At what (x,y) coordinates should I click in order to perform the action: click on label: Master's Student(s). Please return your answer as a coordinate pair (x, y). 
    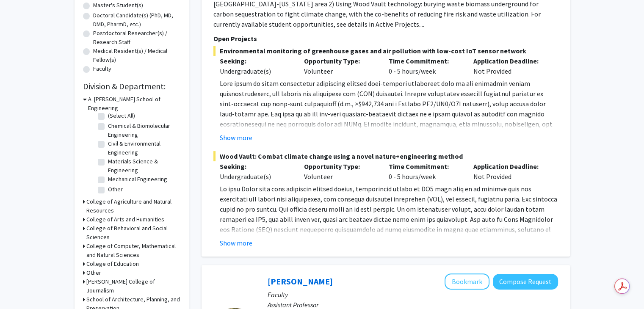
    Looking at the image, I should click on (118, 5).